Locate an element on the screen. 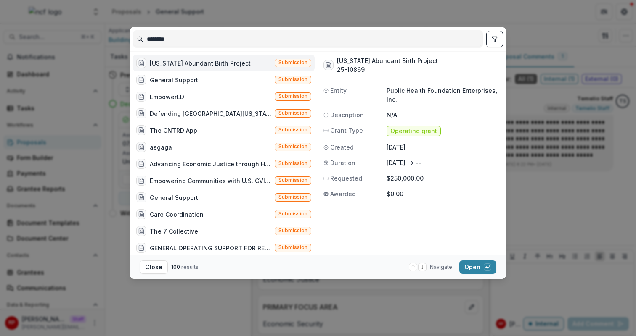  div: Advancing Economic Justice through Housing Organizing, Advocacy, and Building Up Alternative Mode... is located at coordinates (210, 164).